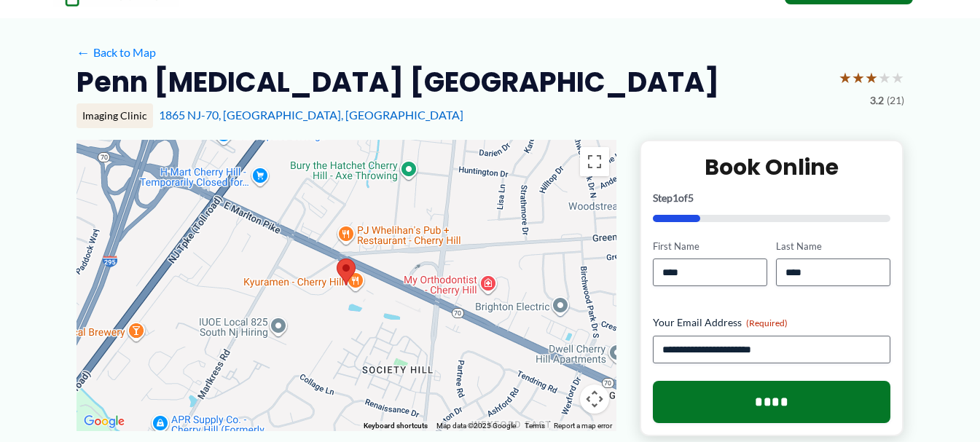 The image size is (980, 442). I want to click on span: 5, so click(691, 197).